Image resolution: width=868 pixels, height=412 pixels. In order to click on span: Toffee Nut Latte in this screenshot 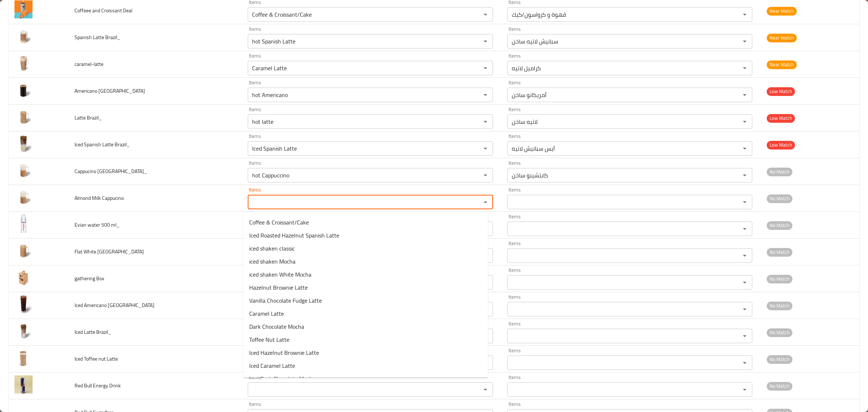, I will do `click(269, 340)`.